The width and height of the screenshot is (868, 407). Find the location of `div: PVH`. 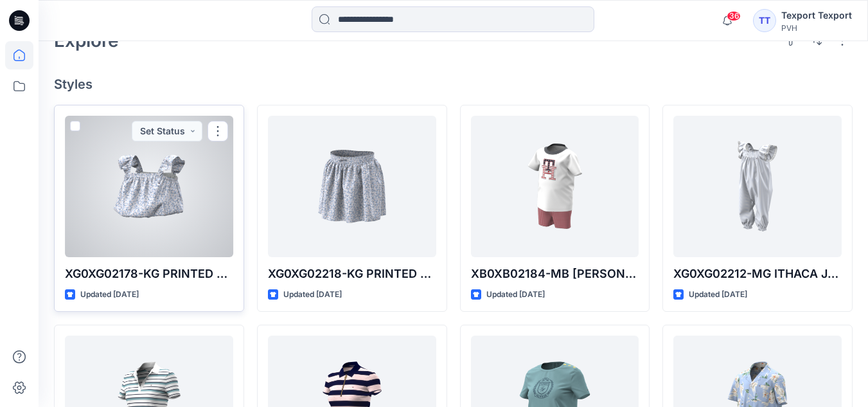

div: PVH is located at coordinates (816, 28).